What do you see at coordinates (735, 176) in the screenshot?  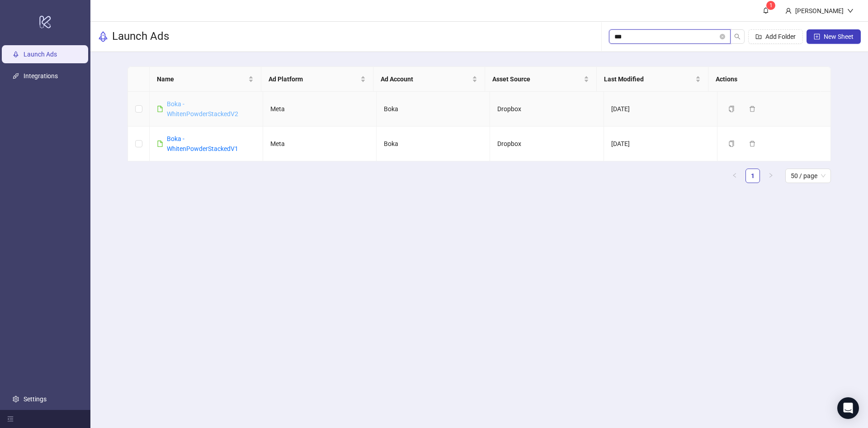 I see `li: Previous Page` at bounding box center [735, 176].